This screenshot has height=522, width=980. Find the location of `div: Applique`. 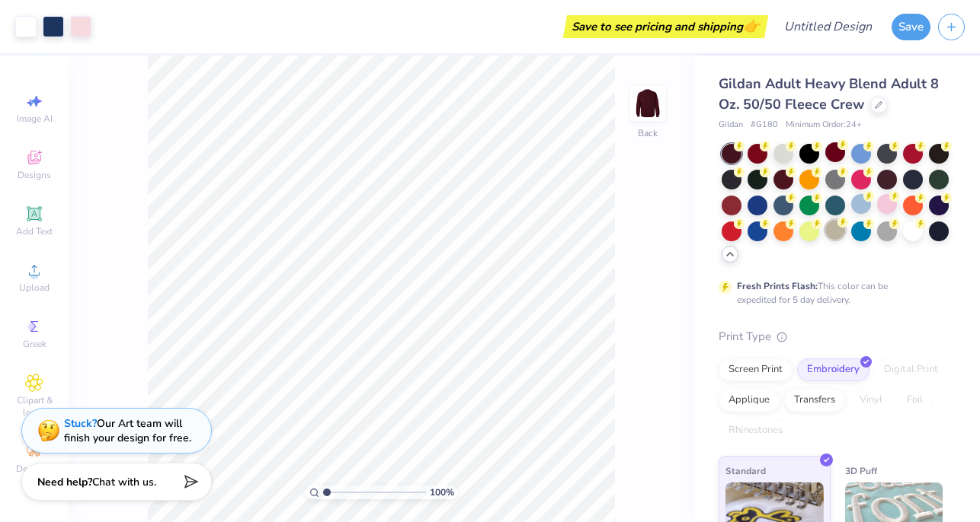

div: Applique is located at coordinates (749, 400).